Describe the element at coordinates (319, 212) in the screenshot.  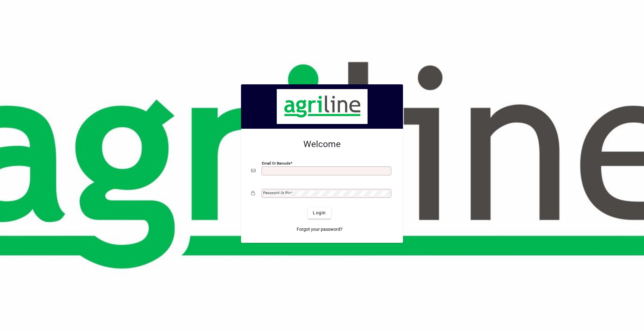
I see `span: Login` at that location.